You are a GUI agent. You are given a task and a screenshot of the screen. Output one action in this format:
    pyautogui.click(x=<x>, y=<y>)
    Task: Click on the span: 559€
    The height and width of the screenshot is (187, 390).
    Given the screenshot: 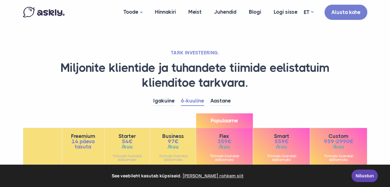 What is the action you would take?
    pyautogui.click(x=282, y=141)
    